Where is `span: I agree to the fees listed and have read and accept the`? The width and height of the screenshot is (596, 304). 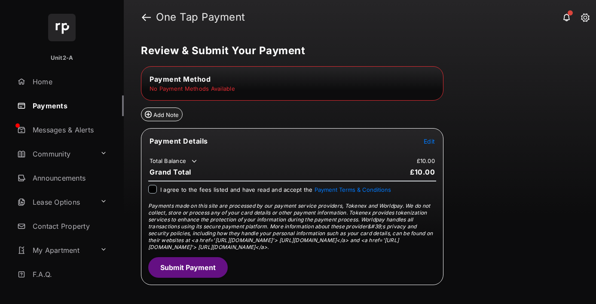
span: I agree to the fees listed and have read and accept the is located at coordinates (275, 189).